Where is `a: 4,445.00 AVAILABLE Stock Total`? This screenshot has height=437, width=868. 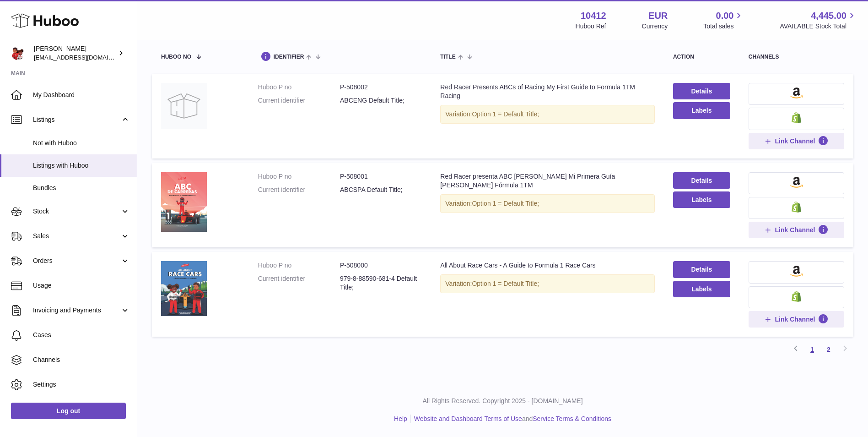 a: 4,445.00 AVAILABLE Stock Total is located at coordinates (819, 20).